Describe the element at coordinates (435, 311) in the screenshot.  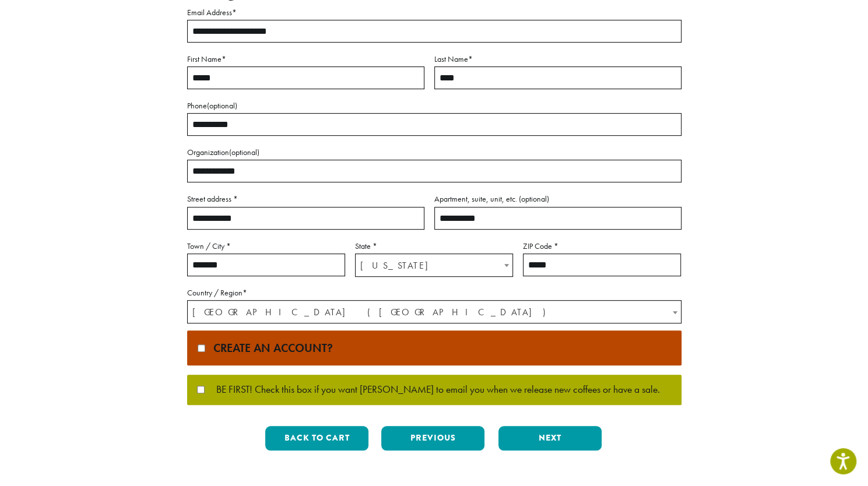
I see `span: United States (US)` at that location.